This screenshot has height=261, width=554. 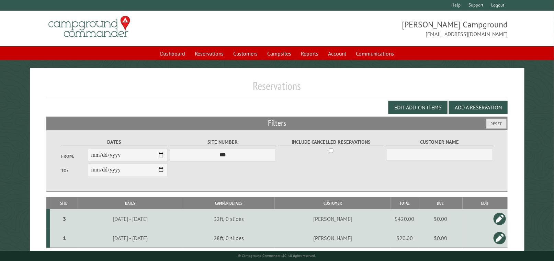 What do you see at coordinates (279, 54) in the screenshot?
I see `a: Campsites` at bounding box center [279, 54].